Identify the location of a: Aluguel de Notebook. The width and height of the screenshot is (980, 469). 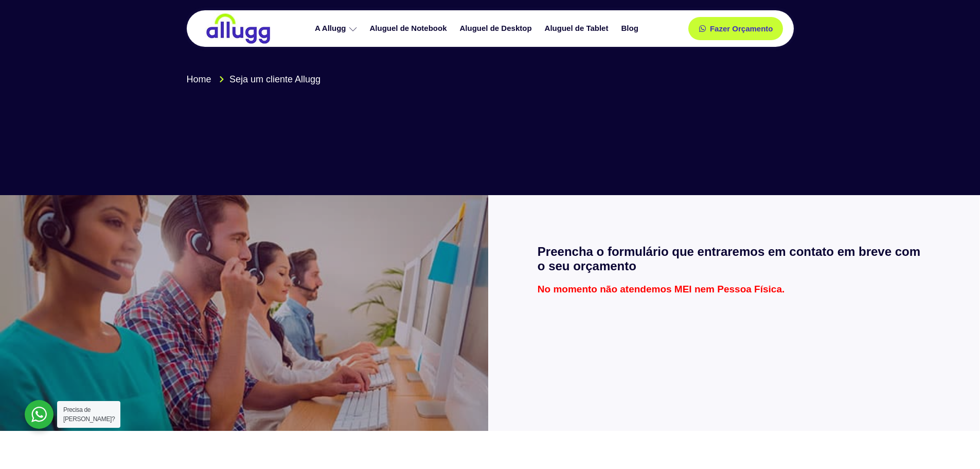
(410, 28).